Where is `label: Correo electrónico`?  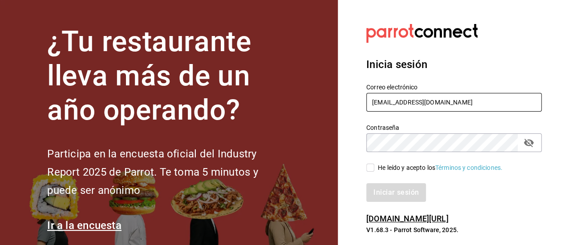 label: Correo electrónico is located at coordinates (454, 87).